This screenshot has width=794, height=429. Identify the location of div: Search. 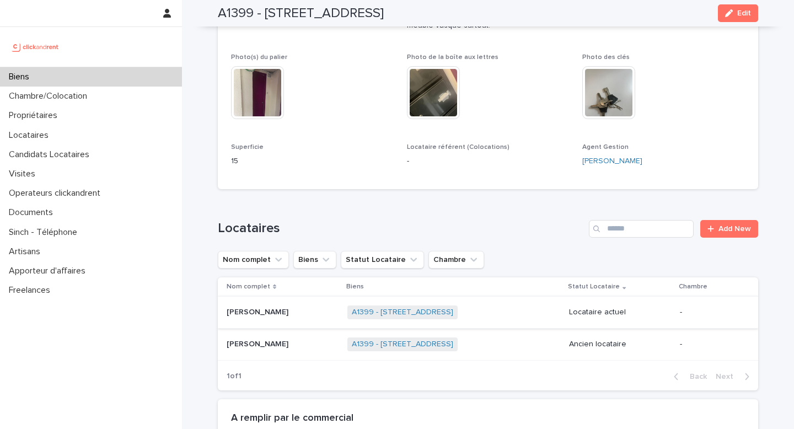
(641, 229).